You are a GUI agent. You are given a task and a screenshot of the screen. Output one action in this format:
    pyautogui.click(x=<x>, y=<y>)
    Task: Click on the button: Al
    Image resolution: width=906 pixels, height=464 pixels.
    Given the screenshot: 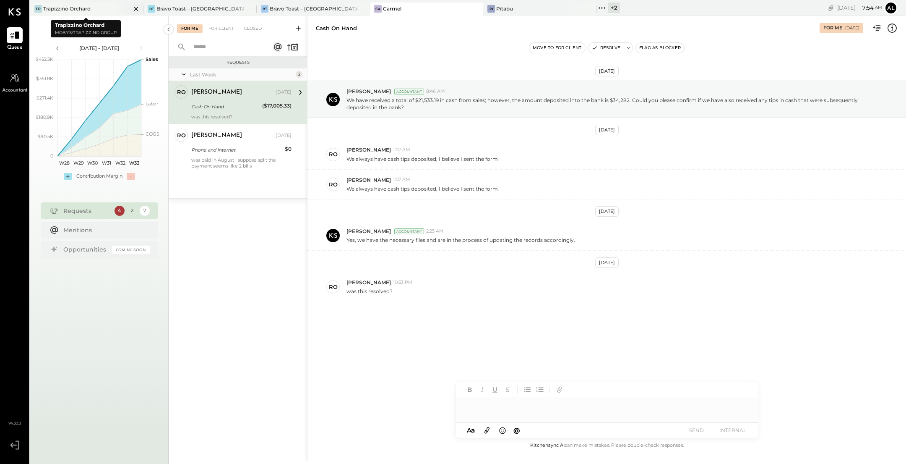 What is the action you would take?
    pyautogui.click(x=891, y=8)
    